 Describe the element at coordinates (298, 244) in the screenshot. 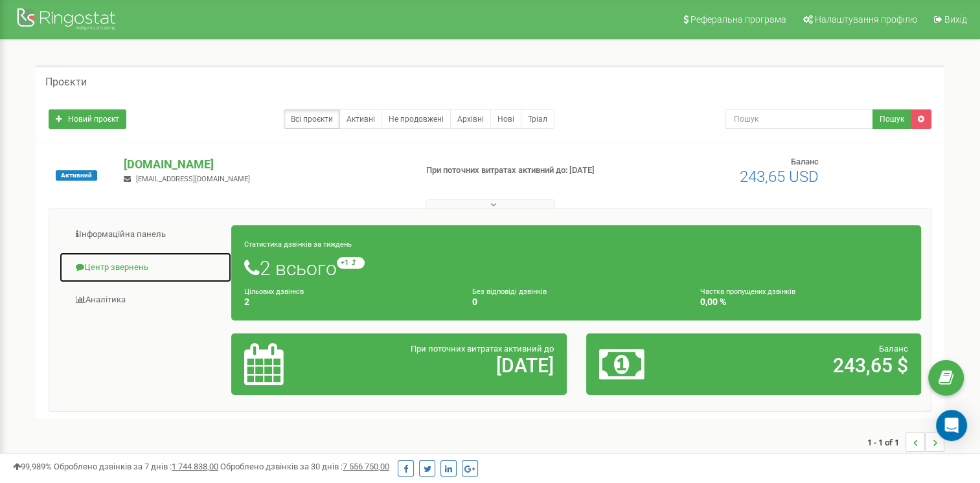

I see `small: Статистика дзвінків за тиждень` at that location.